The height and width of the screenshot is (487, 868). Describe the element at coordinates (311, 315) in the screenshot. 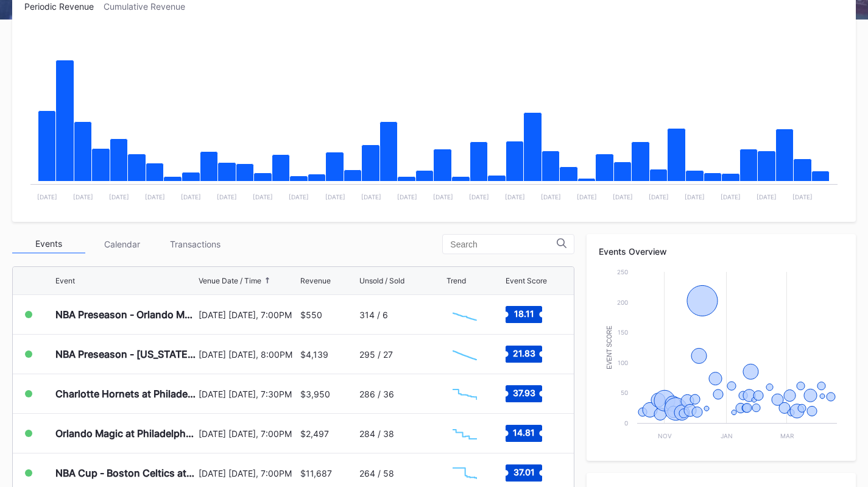

I see `div: $550` at that location.